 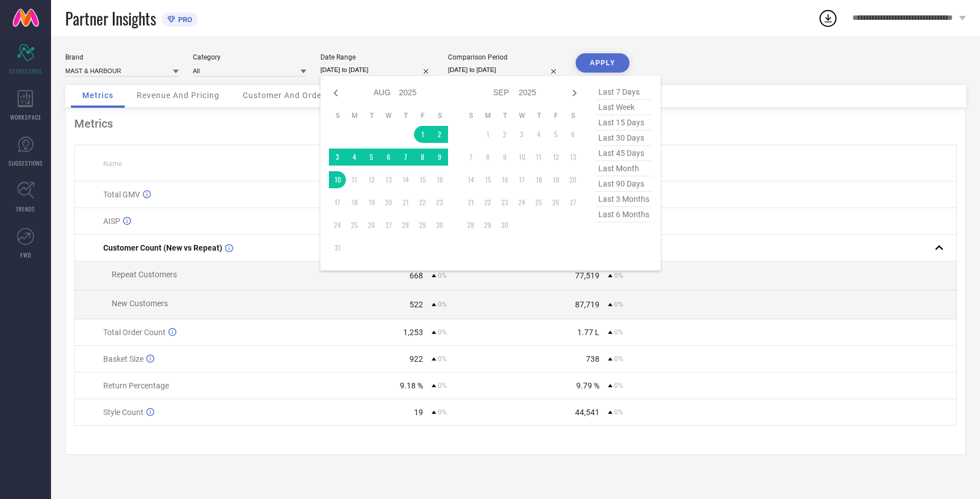 What do you see at coordinates (406, 157) in the screenshot?
I see `td: Thu Aug 07 2025` at bounding box center [406, 157].